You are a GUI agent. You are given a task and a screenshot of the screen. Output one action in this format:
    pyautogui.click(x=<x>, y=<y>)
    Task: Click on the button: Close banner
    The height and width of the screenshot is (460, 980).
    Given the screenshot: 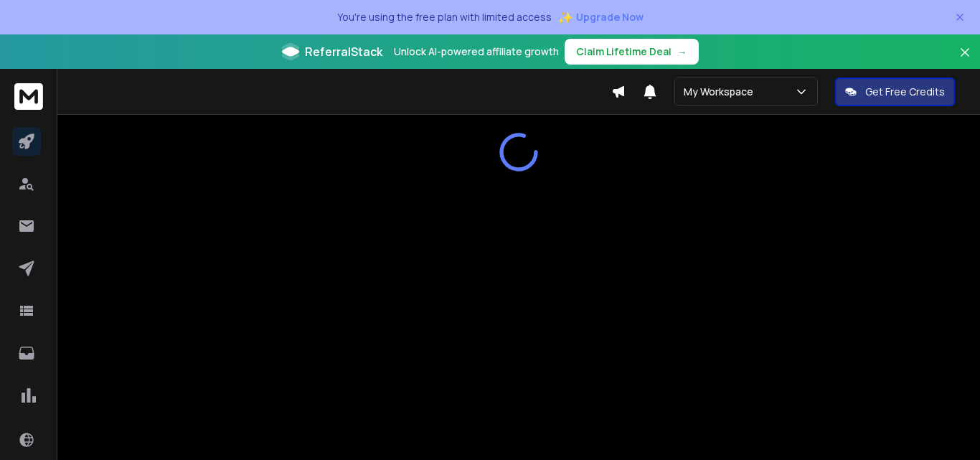 What is the action you would take?
    pyautogui.click(x=965, y=60)
    